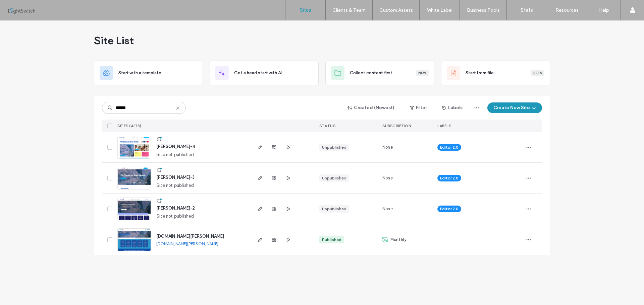 This screenshot has width=644, height=305. Describe the element at coordinates (484, 10) in the screenshot. I see `label: Business Tools` at that location.